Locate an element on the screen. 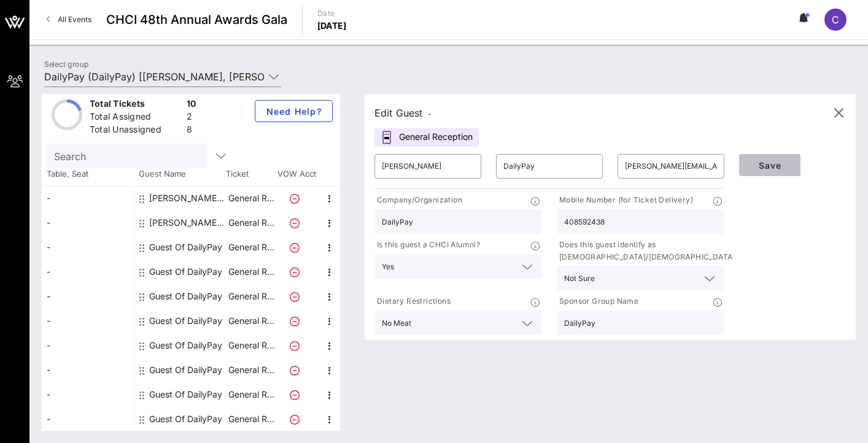  p: Is this guest a CHCI Alumni? is located at coordinates (427, 245).